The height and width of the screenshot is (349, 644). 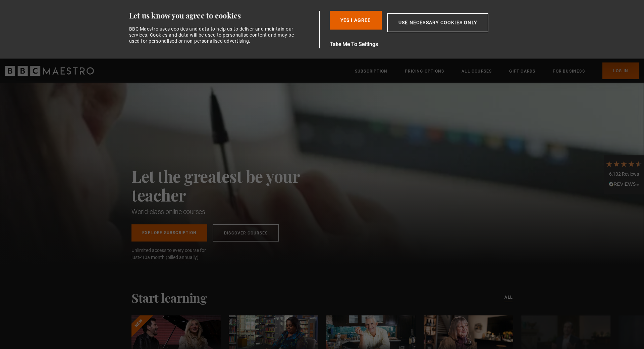 What do you see at coordinates (425, 45) in the screenshot?
I see `button: Take Me To Settings` at bounding box center [425, 45].